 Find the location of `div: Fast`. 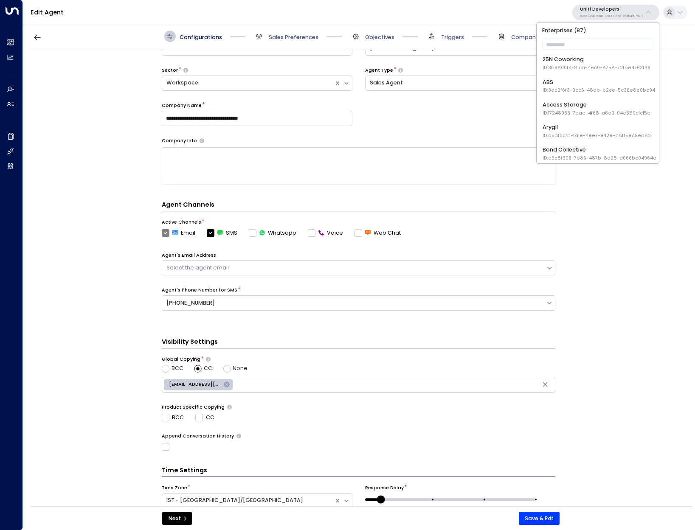

div: Fast is located at coordinates (432, 510).